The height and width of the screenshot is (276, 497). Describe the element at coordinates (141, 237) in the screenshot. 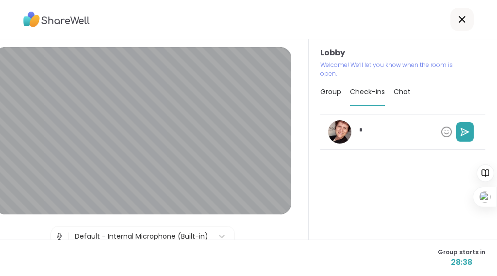

I see `div: Default - Internal Microphone (Built-in)` at that location.